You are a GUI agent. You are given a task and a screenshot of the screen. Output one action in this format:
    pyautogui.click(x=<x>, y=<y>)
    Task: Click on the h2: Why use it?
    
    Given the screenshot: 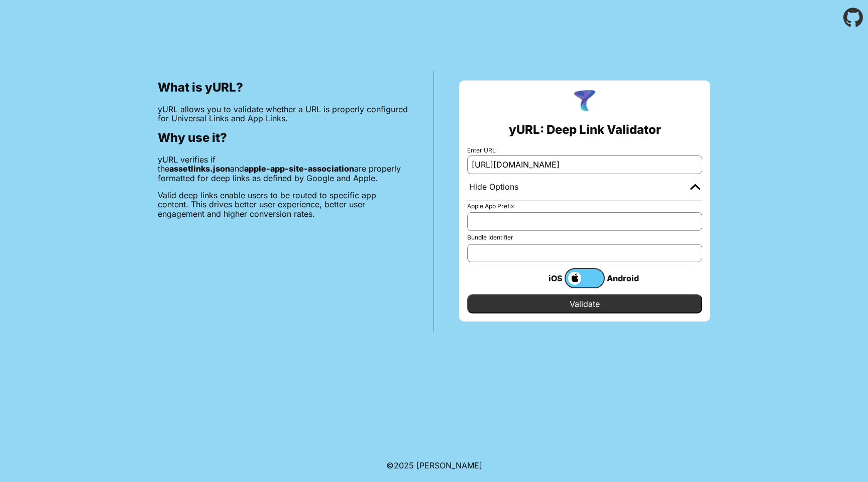 What is the action you would take?
    pyautogui.click(x=283, y=138)
    